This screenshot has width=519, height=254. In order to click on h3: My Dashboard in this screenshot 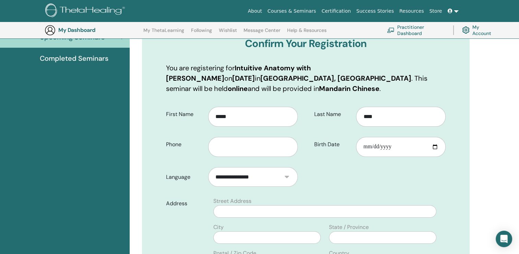, I will do `click(93, 30)`.